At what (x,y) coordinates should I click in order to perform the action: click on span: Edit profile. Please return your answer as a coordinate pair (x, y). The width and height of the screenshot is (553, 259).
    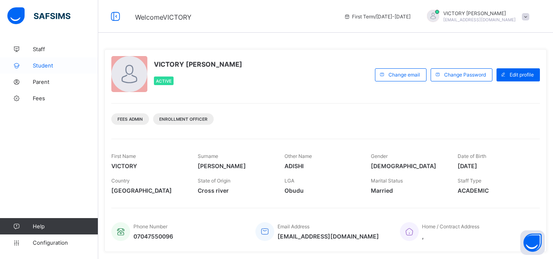
    Looking at the image, I should click on (522, 75).